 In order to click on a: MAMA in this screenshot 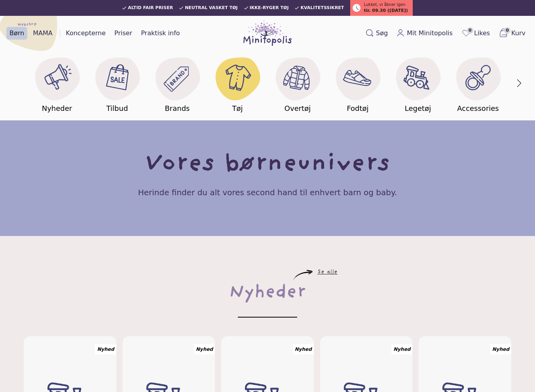, I will do `click(43, 33)`.